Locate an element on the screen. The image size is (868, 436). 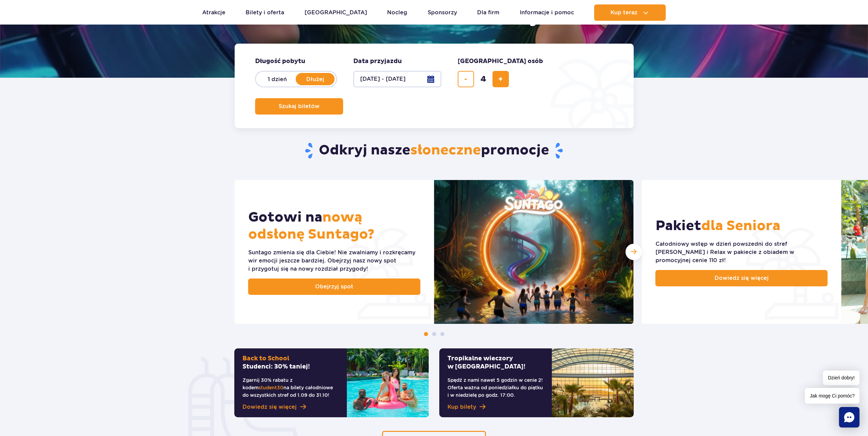
h2: Pakiet is located at coordinates (718, 226).